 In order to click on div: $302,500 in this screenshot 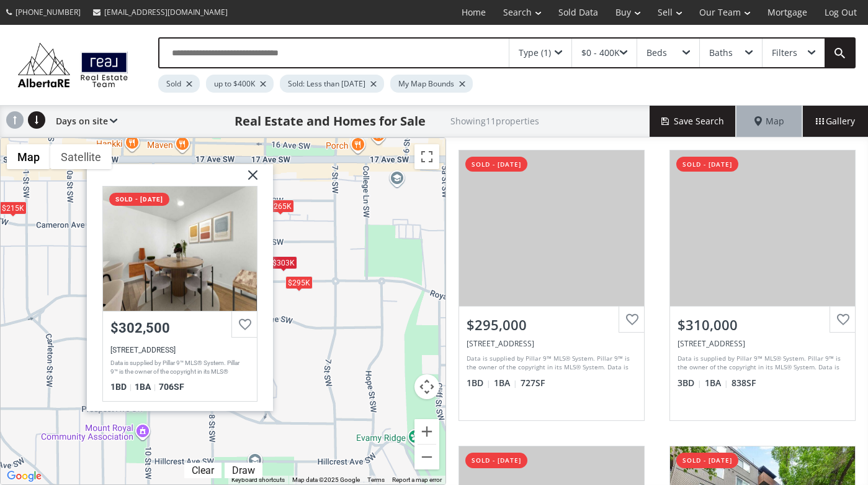, I will do `click(180, 327)`.